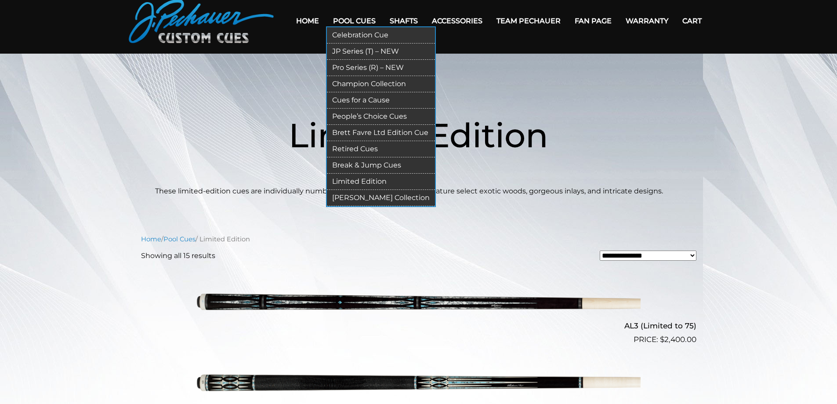 Image resolution: width=837 pixels, height=404 pixels. I want to click on select: Shop order, so click(648, 255).